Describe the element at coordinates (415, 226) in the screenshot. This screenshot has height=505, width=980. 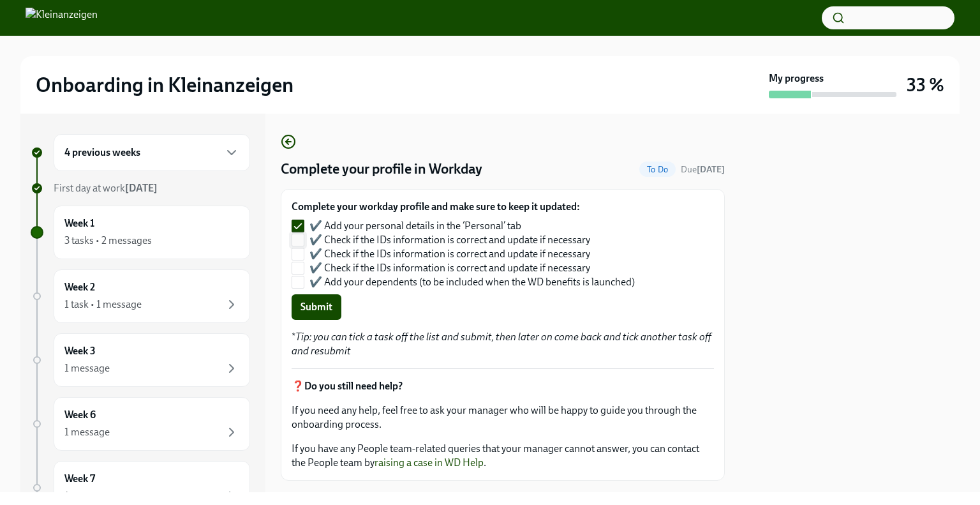
I see `span: ✔️ Add your personal details in the ‘Personal’ tab` at that location.